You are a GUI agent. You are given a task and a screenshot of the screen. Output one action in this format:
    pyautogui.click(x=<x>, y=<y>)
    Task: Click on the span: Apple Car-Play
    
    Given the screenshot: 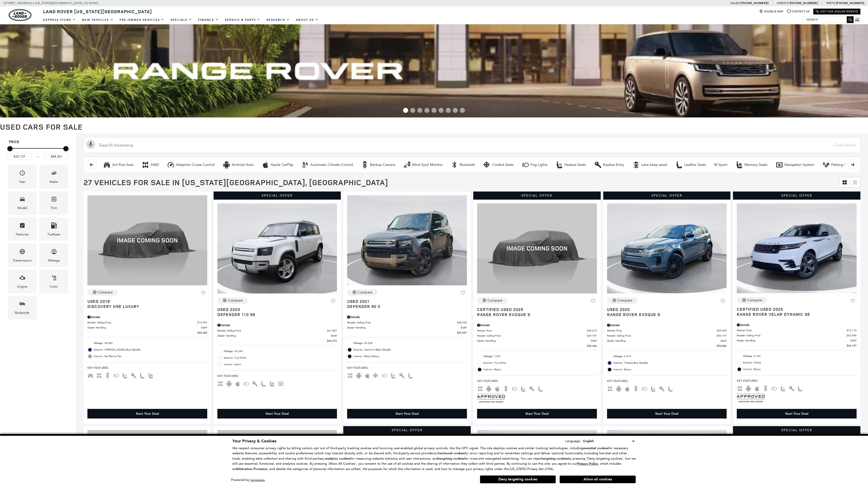 What is the action you would take?
    pyautogui.click(x=497, y=388)
    